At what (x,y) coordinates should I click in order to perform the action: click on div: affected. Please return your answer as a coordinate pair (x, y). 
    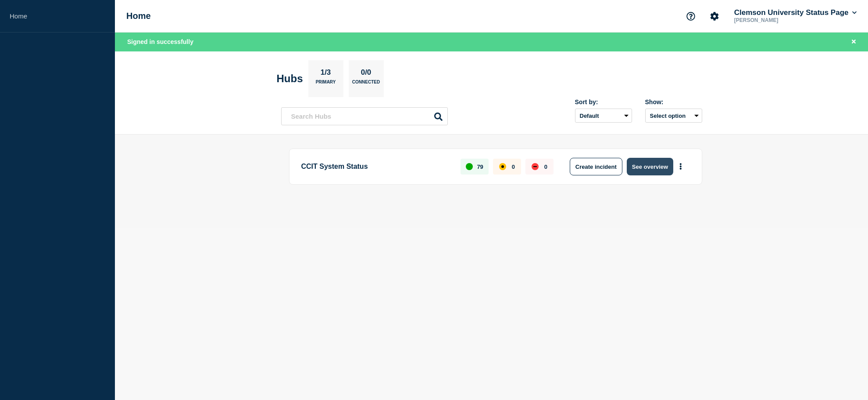
    Looking at the image, I should click on (503, 166).